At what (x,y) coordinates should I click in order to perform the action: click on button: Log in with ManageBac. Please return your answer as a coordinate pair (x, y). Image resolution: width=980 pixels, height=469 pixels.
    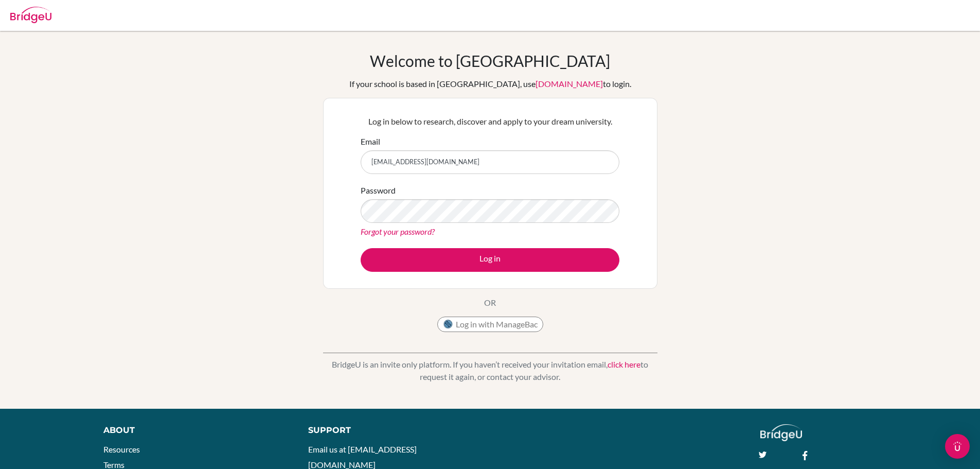
    Looking at the image, I should click on (491, 324).